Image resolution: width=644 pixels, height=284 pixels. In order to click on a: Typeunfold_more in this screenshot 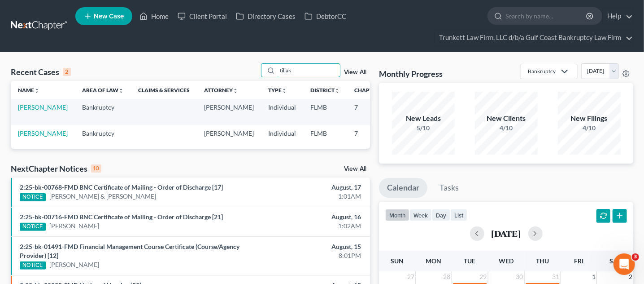, I will do `click(277, 90)`.